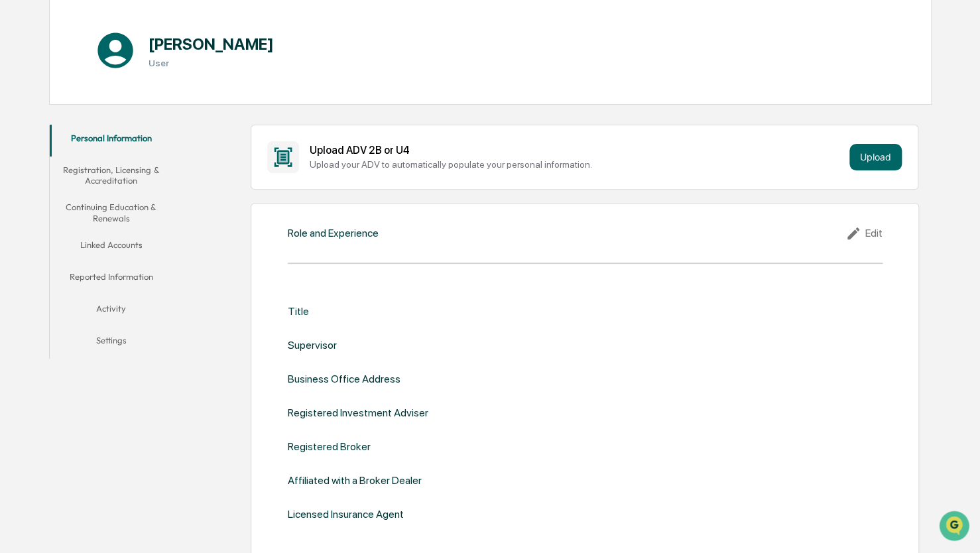  Describe the element at coordinates (106, 120) in the screenshot. I see `div: We're available if you need us!` at that location.